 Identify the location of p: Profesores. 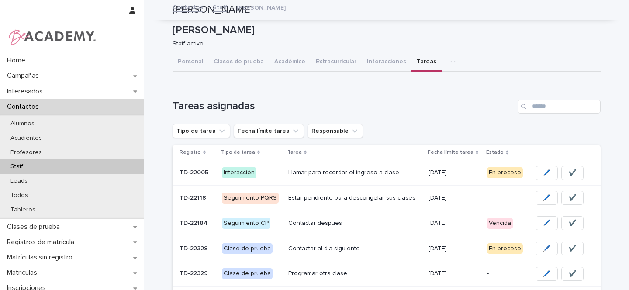
(26, 153).